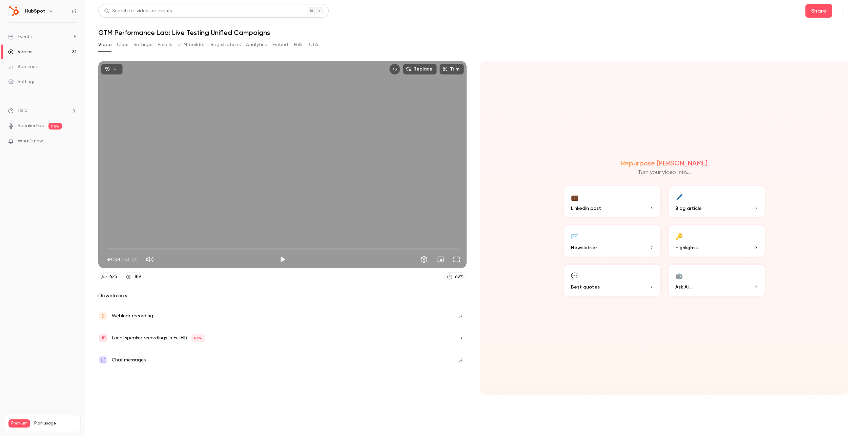 The height and width of the screenshot is (436, 862). Describe the element at coordinates (14, 11) in the screenshot. I see `img: HubSpot` at that location.